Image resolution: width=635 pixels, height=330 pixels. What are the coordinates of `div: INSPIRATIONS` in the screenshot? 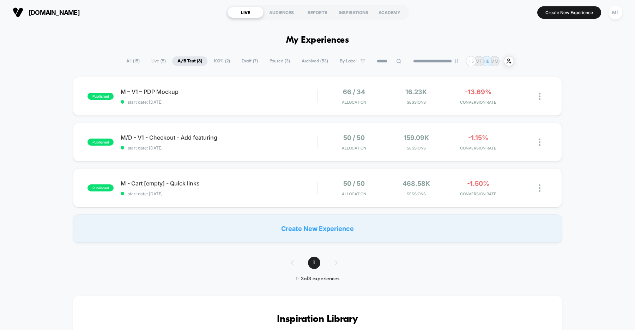 It's located at (353, 12).